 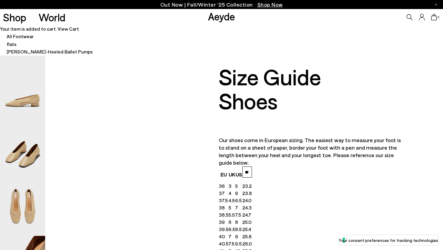 What do you see at coordinates (433, 17) in the screenshot?
I see `a: 0` at bounding box center [433, 17].